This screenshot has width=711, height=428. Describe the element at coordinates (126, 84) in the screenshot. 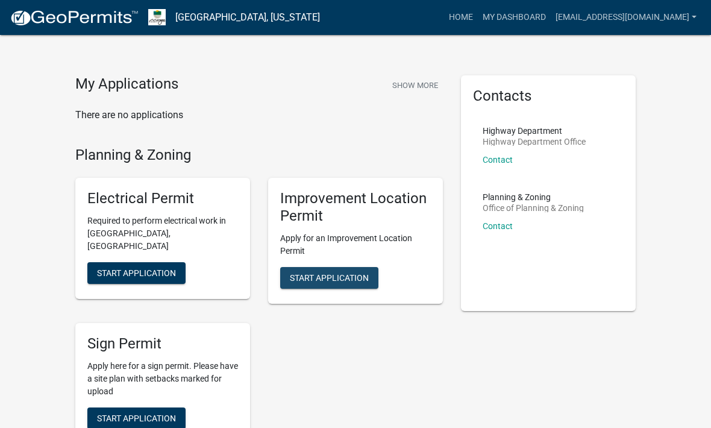

I see `h4: My Applications` at that location.